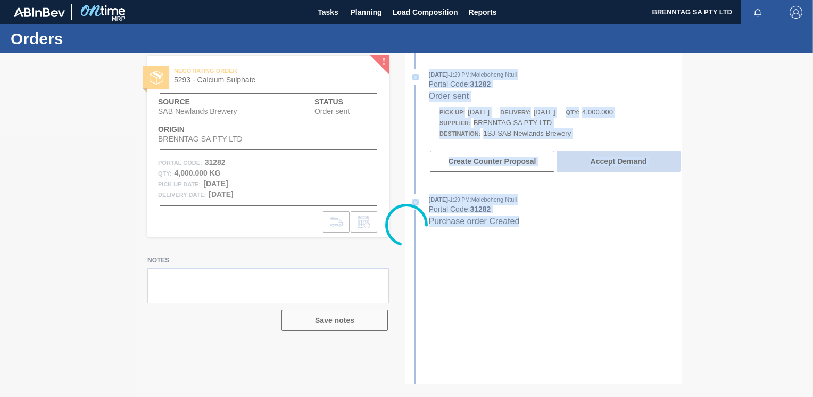  Describe the element at coordinates (483, 12) in the screenshot. I see `span: Reports` at that location.